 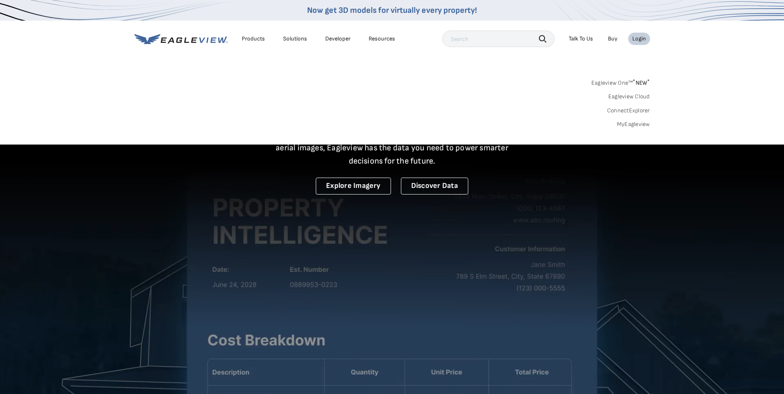 I want to click on span: NEW, so click(x=641, y=83).